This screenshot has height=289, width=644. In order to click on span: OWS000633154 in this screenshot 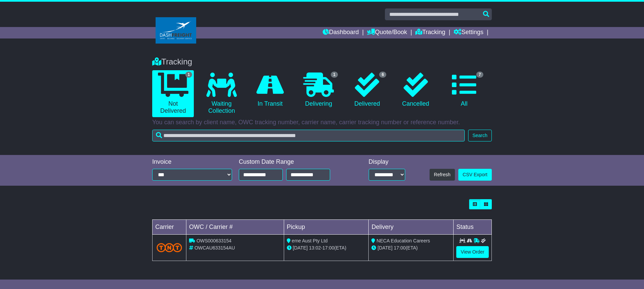, I will do `click(214, 241)`.